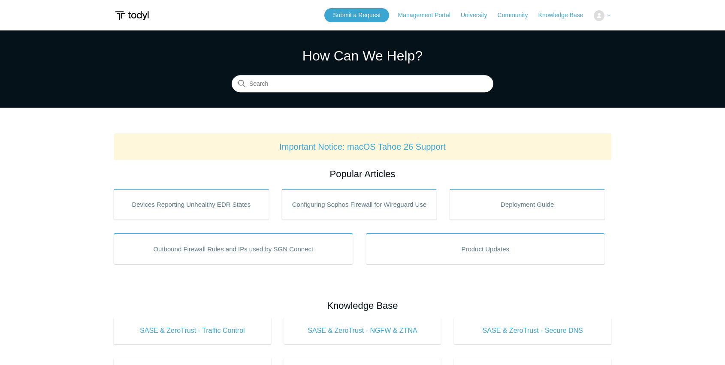 This screenshot has width=725, height=365. Describe the element at coordinates (363, 331) in the screenshot. I see `a: SASE & ZeroTrust - NGFW & ZTNA` at that location.